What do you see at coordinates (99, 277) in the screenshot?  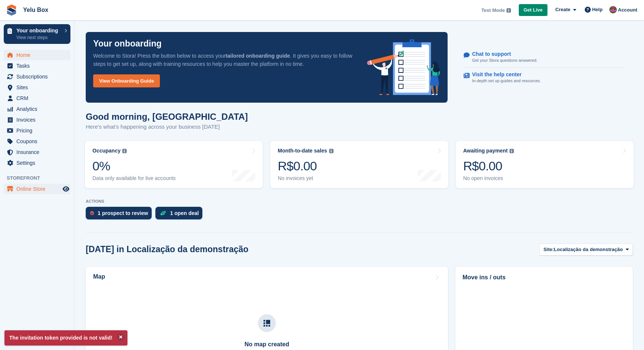 I see `h2: Map` at bounding box center [99, 277].